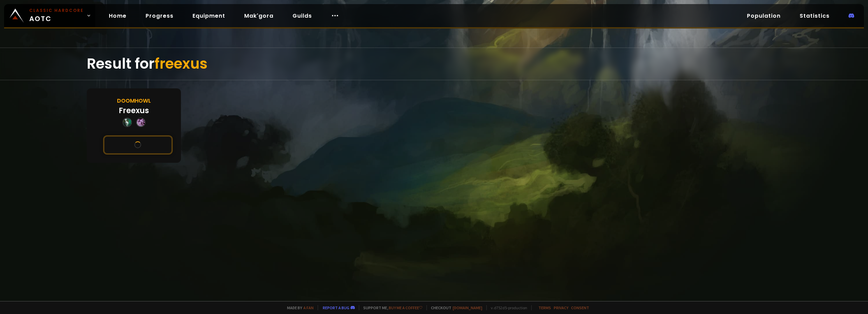 The height and width of the screenshot is (314, 868). I want to click on a: Buy me a coffee, so click(406, 308).